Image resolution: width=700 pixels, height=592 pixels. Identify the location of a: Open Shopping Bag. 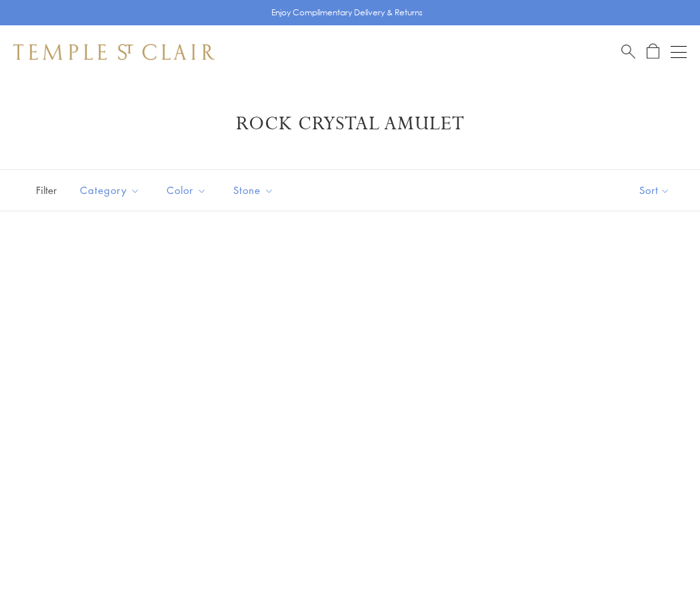
(653, 51).